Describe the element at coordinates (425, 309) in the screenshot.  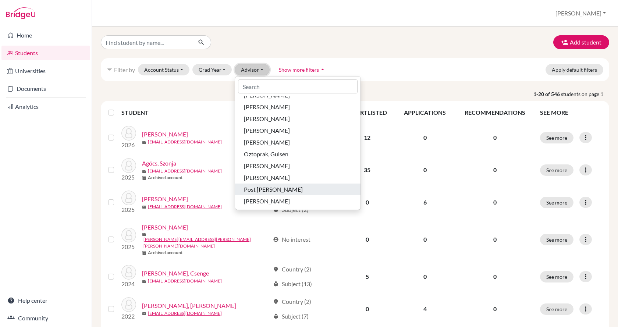
I see `td: 4` at that location.